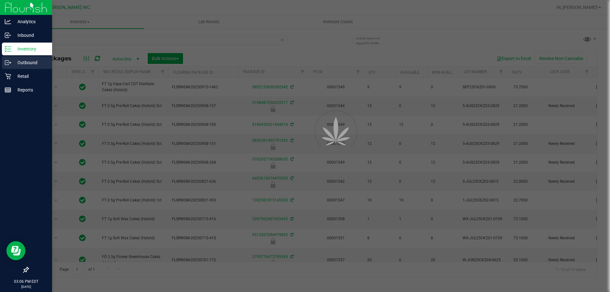 This screenshot has width=610, height=292. I want to click on inline-svg: Inbound, so click(8, 35).